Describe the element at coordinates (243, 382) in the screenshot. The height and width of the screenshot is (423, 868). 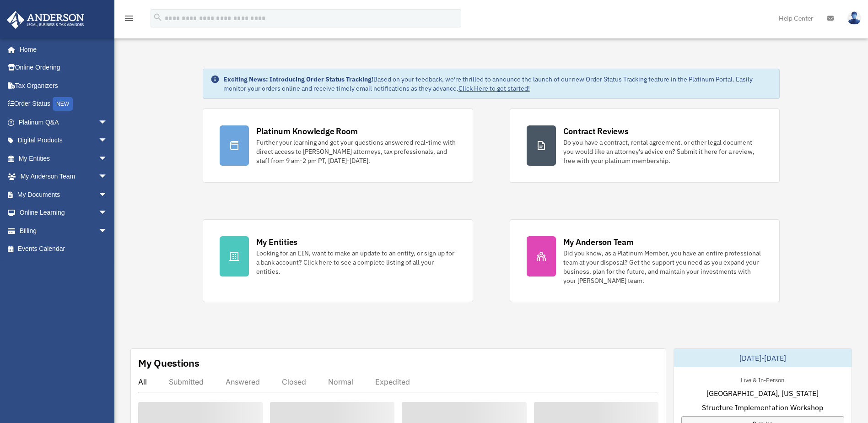
I see `div: Answered` at that location.